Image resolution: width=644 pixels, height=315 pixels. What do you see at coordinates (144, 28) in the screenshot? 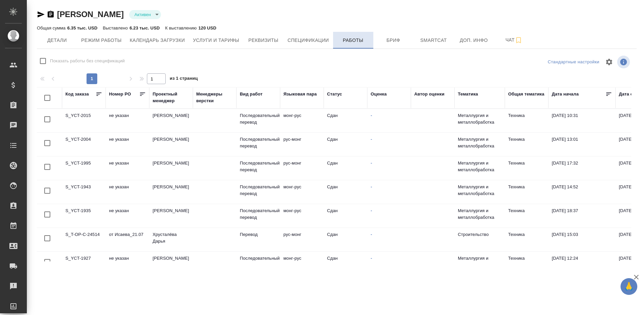
I see `p: 6.23 тыс. USD` at bounding box center [144, 28].